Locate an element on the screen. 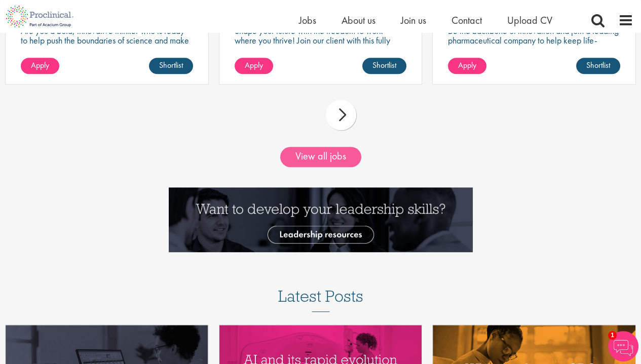 The image size is (641, 364). a: Join us is located at coordinates (414, 20).